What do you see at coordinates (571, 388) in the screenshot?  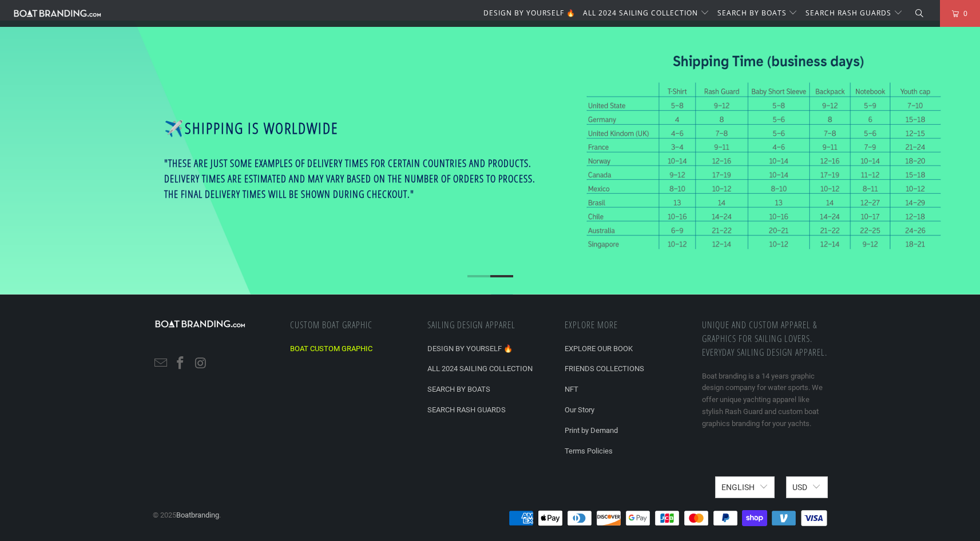 I see `a: NFT` at bounding box center [571, 388].